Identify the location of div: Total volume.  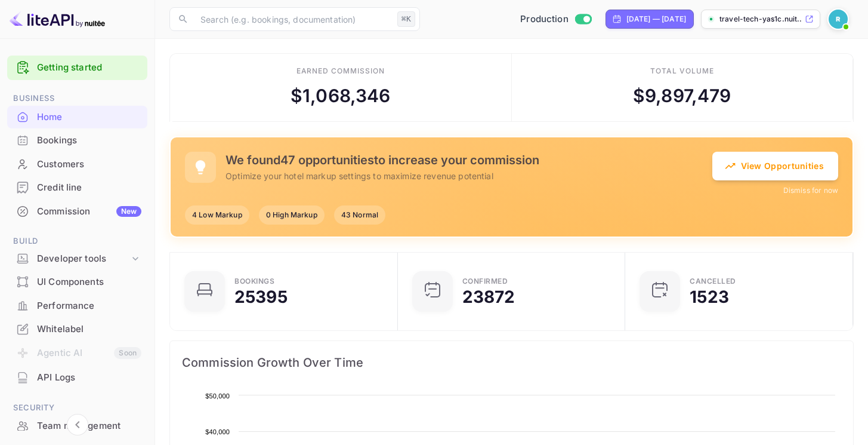
(682, 71).